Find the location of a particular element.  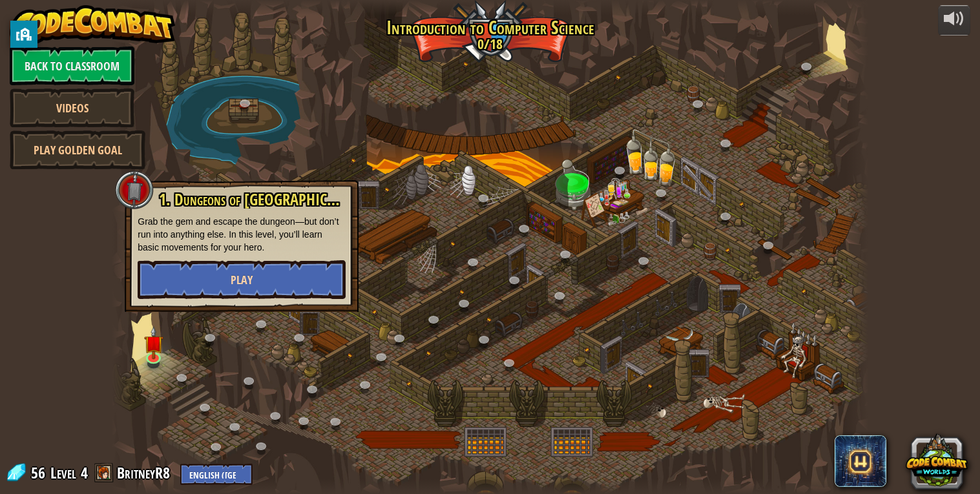

span: Level is located at coordinates (63, 473).